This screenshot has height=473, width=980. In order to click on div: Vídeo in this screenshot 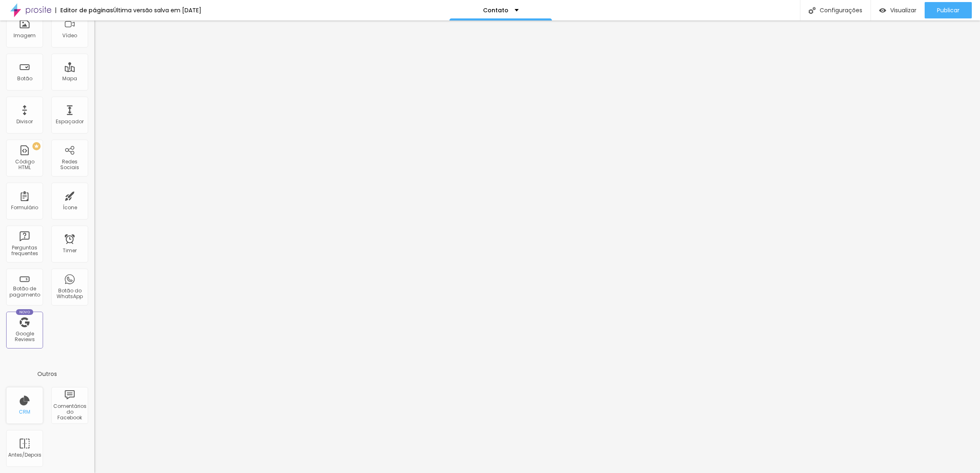, I will do `click(70, 35)`.